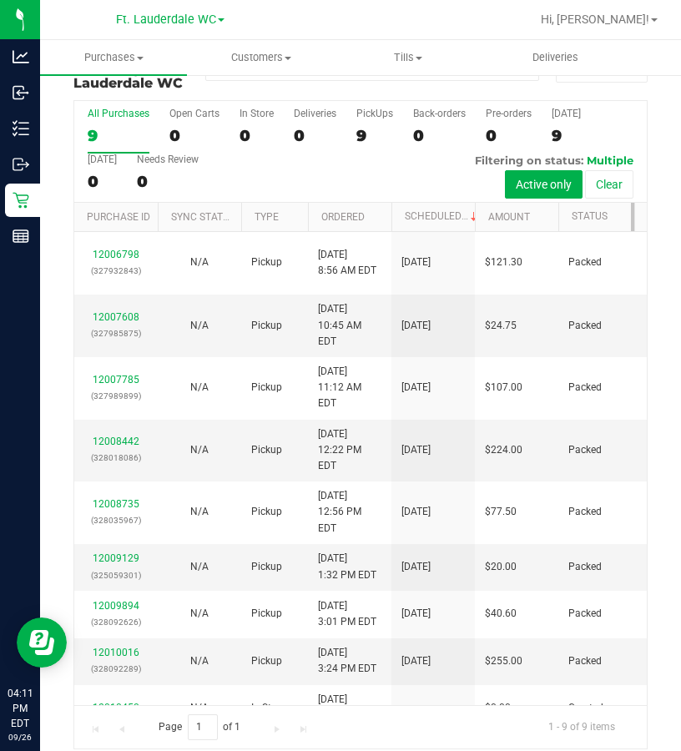  I want to click on span: $121.30, so click(503, 262).